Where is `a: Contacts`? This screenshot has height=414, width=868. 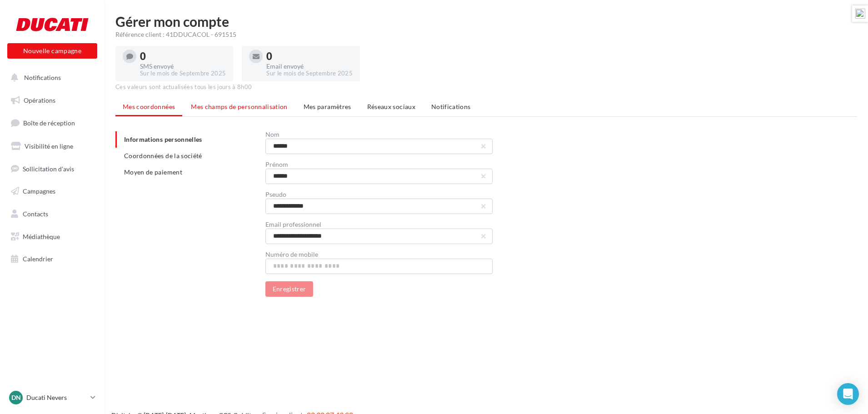 a: Contacts is located at coordinates (52, 214).